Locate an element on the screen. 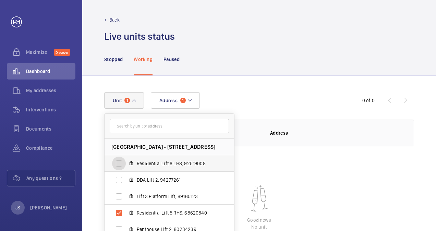  input: Search by unit or address is located at coordinates (169, 126).